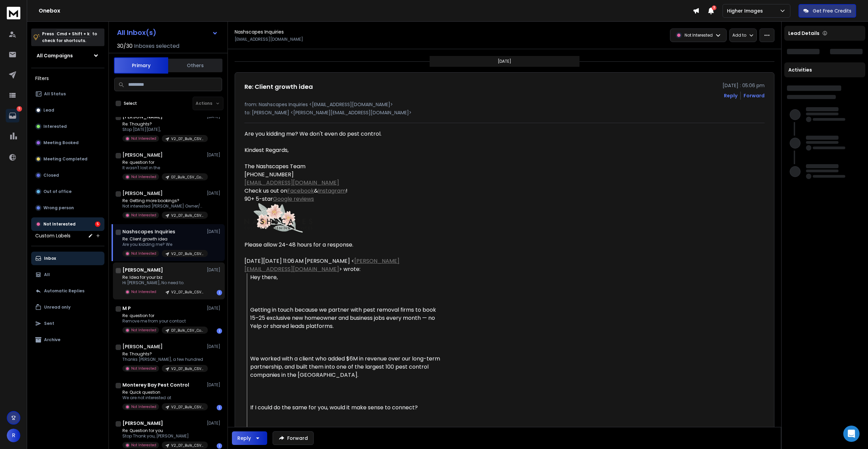  Describe the element at coordinates (365, 11) in the screenshot. I see `h1: Onebox` at that location.